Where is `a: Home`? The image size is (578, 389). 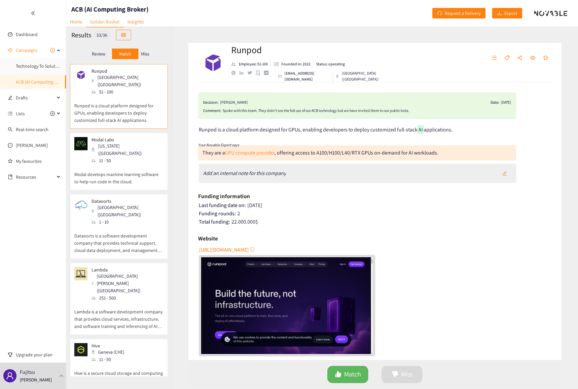
a: Home is located at coordinates (76, 21).